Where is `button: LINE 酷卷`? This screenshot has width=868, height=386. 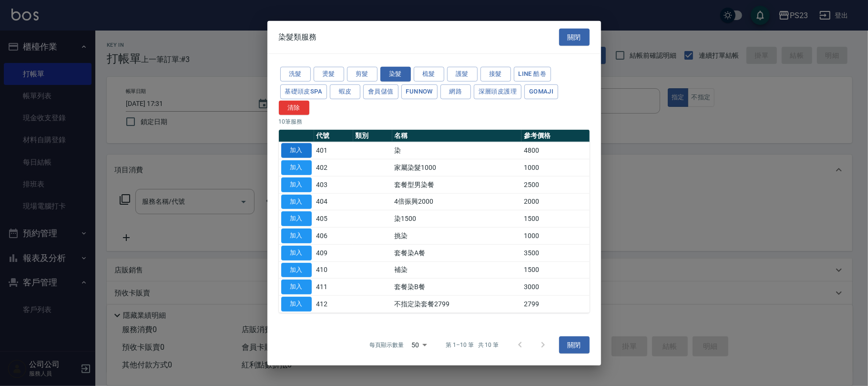
button: LINE 酷卷 is located at coordinates (532, 74).